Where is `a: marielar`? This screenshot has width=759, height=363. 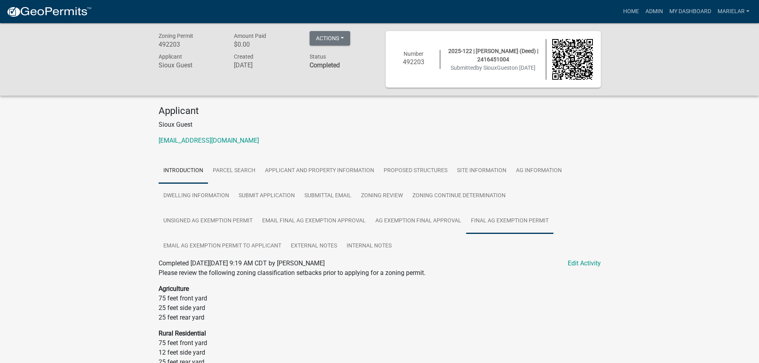
a: marielar is located at coordinates (734, 12).